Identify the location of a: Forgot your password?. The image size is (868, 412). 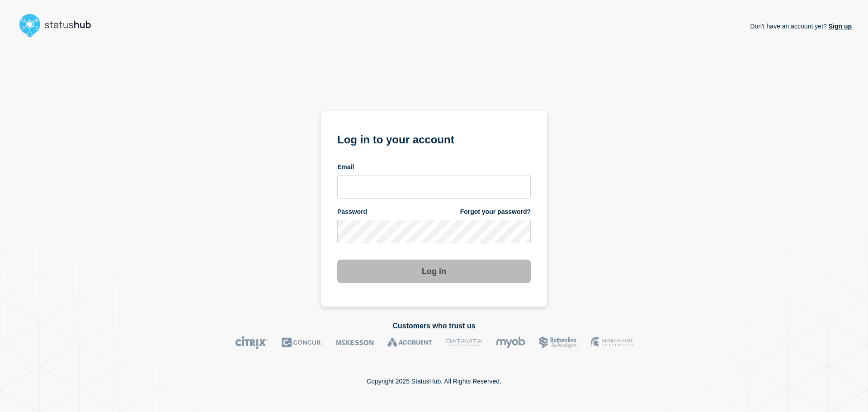
(495, 212).